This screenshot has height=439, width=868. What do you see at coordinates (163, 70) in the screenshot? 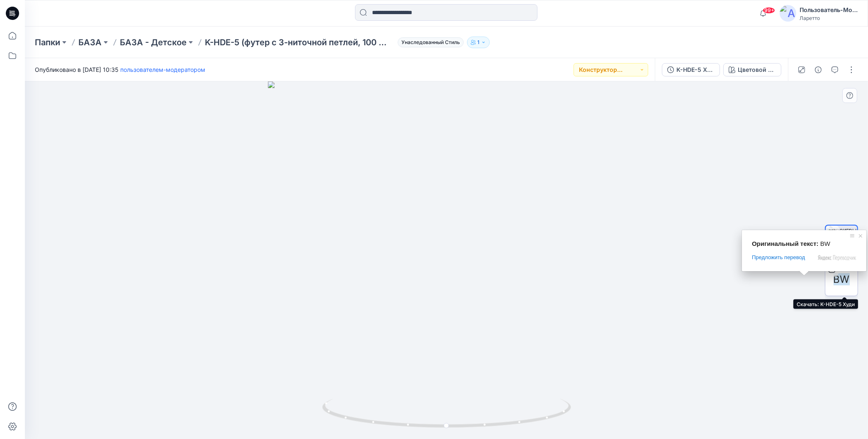
I see `ya-tr-span: пользователем-модератором` at bounding box center [163, 70].